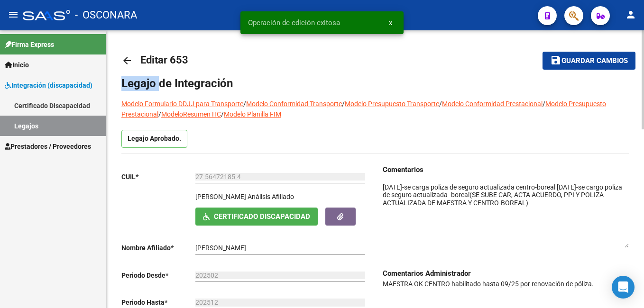 This screenshot has height=308, width=644. What do you see at coordinates (294, 23) in the screenshot?
I see `span: Operación de edición exitosa` at bounding box center [294, 23].